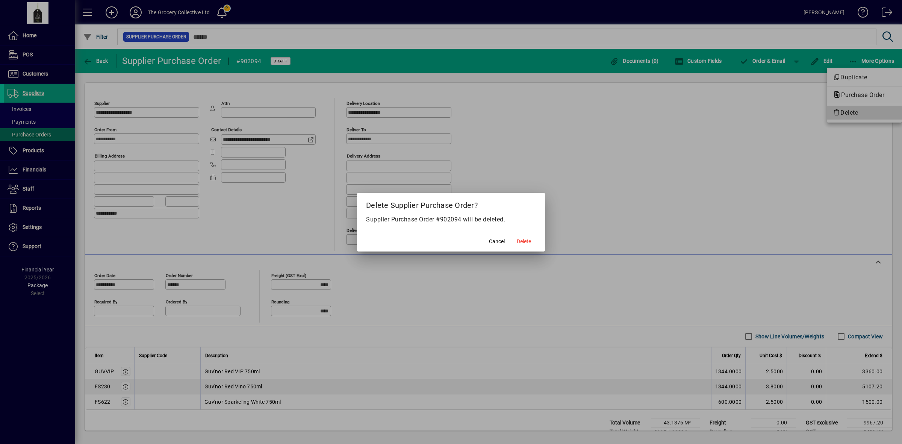 The height and width of the screenshot is (444, 902). Describe the element at coordinates (524, 241) in the screenshot. I see `span: Delete` at that location.